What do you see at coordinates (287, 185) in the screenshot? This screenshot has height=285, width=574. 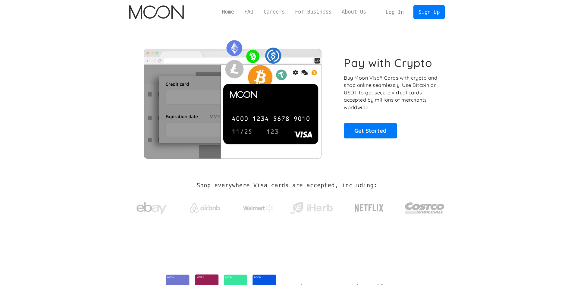 I see `h2: Shop everywhere Visa cards are accepted, including:` at bounding box center [287, 185].